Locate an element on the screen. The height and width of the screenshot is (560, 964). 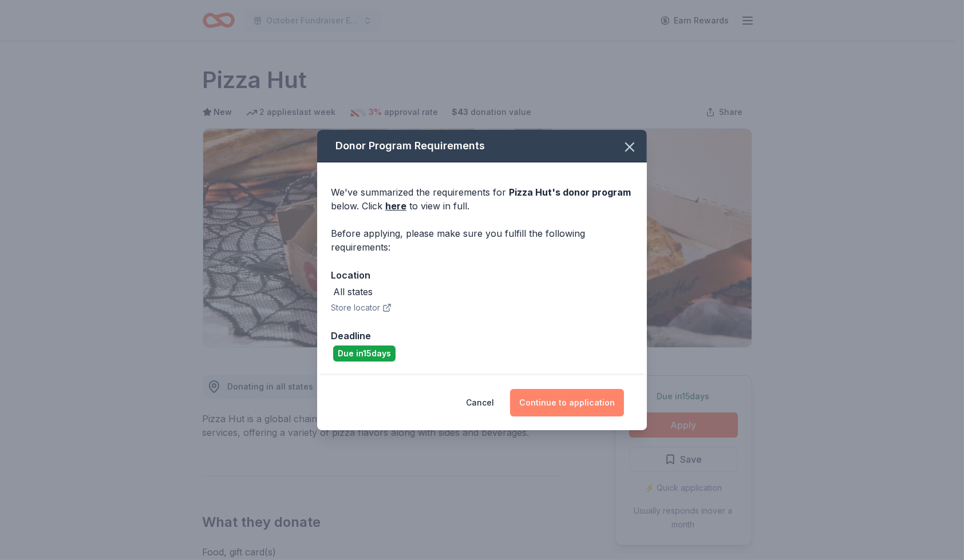
div: Donor Program Requirements is located at coordinates (482, 146).